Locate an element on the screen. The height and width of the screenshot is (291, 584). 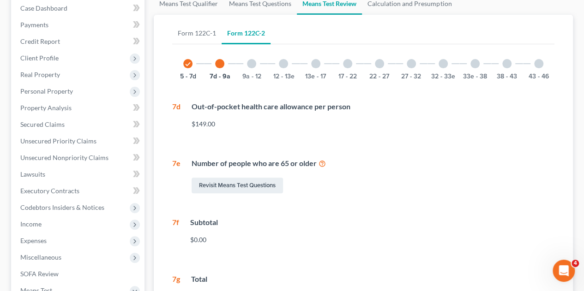
div: 7e is located at coordinates (176, 177).